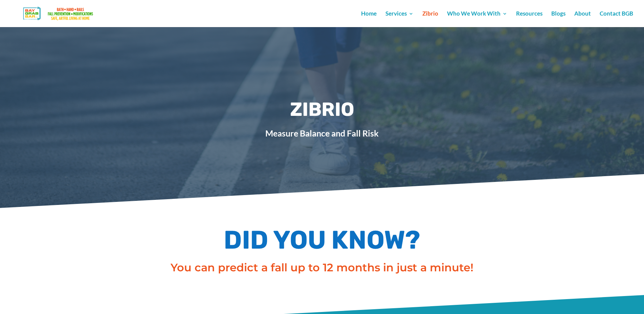 The height and width of the screenshot is (314, 644). I want to click on a: Resources, so click(529, 19).